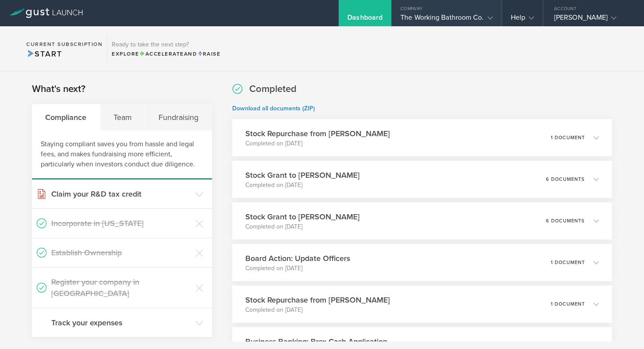 The width and height of the screenshot is (644, 349). I want to click on h3: Business Banking: Brex Cash Application, so click(316, 341).